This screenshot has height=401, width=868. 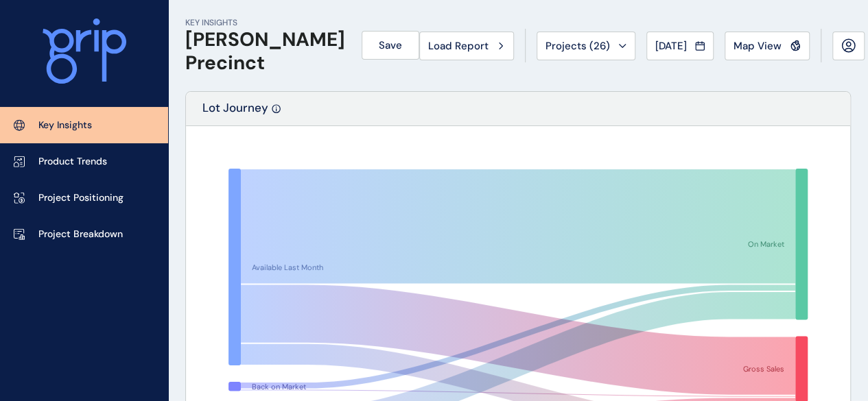 What do you see at coordinates (81, 198) in the screenshot?
I see `p: Project Positioning` at bounding box center [81, 198].